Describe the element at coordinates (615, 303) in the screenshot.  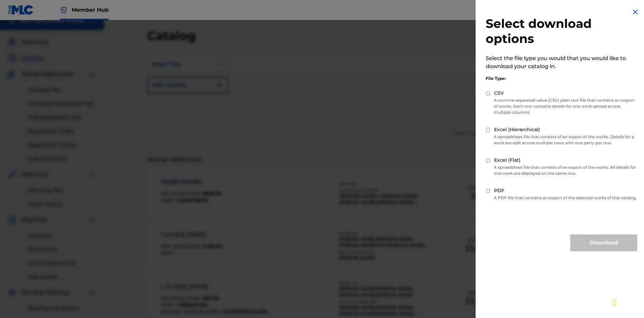
I see `div: Drag` at that location.